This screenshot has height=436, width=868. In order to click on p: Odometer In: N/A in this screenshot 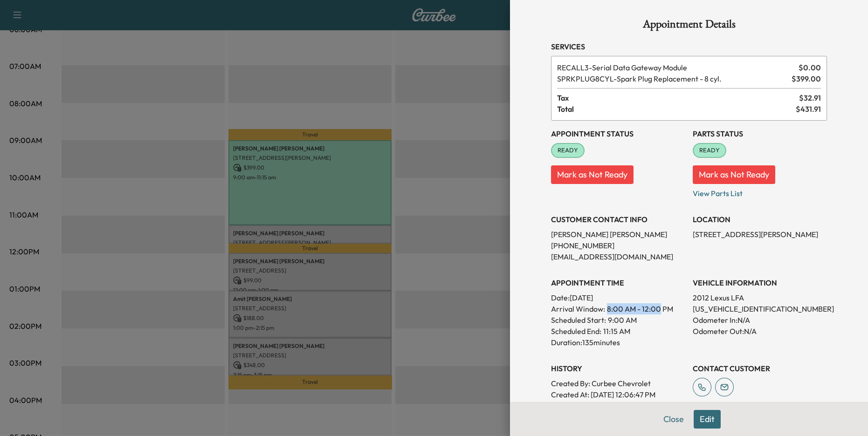, I will do `click(760, 320)`.